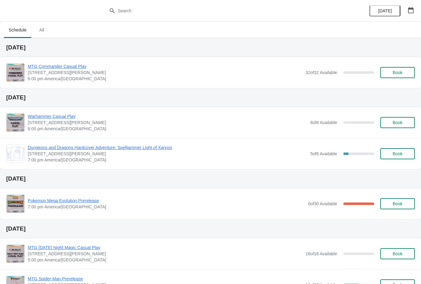 Image resolution: width=421 pixels, height=284 pixels. Describe the element at coordinates (167, 147) in the screenshot. I see `span: Dungeons and Dragons Hardcover Adventure: Spelljammer Light of Xaryxis` at that location.